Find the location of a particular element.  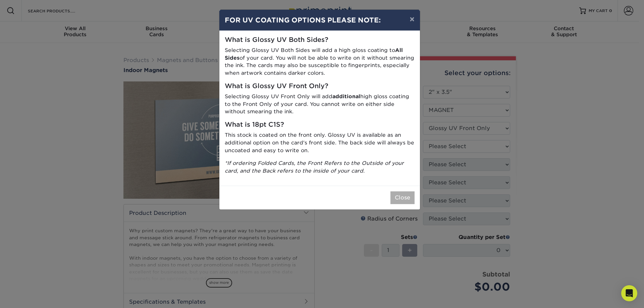

h5: What is Glossy UV Both Sides? is located at coordinates (320, 40).